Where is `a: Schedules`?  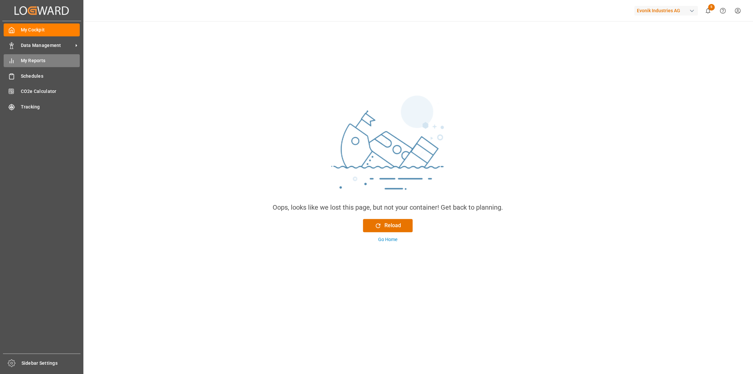
a: Schedules is located at coordinates (42, 76).